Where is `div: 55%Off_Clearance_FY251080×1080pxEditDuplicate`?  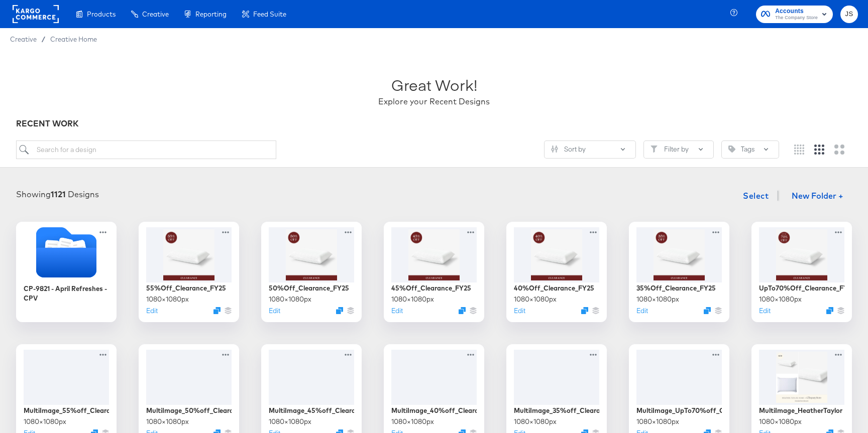 div: 55%Off_Clearance_FY251080×1080pxEditDuplicate is located at coordinates (189, 272).